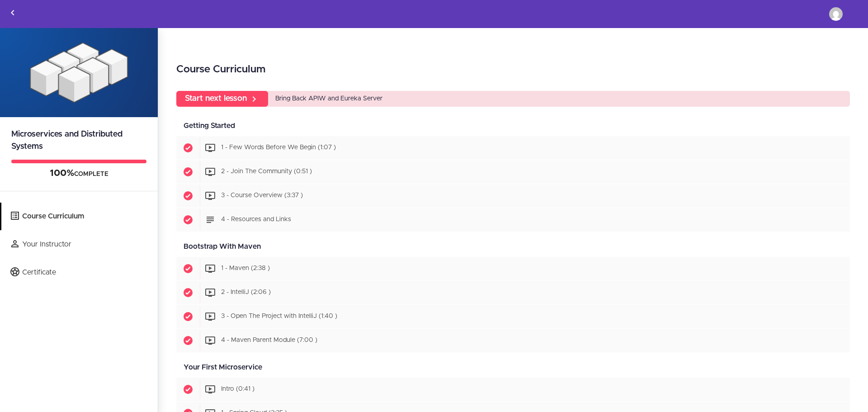 Image resolution: width=868 pixels, height=412 pixels. What do you see at coordinates (513, 220) in the screenshot?
I see `a: Completed item 4 - Resources and Links` at bounding box center [513, 220].